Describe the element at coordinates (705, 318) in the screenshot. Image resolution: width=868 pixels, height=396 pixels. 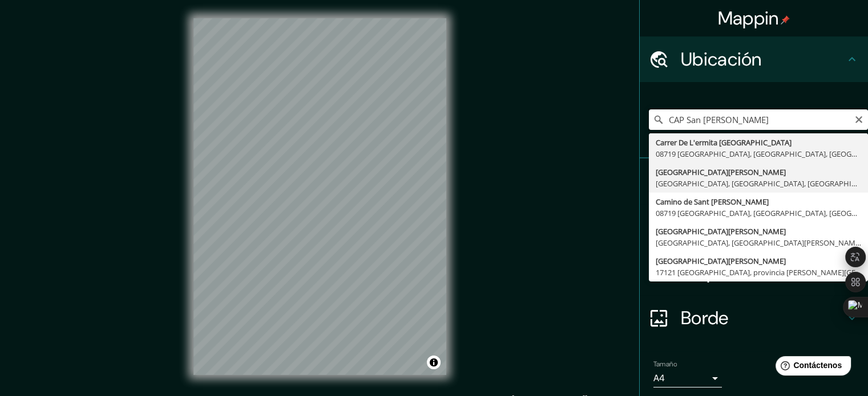
I see `font: Borde` at that location.